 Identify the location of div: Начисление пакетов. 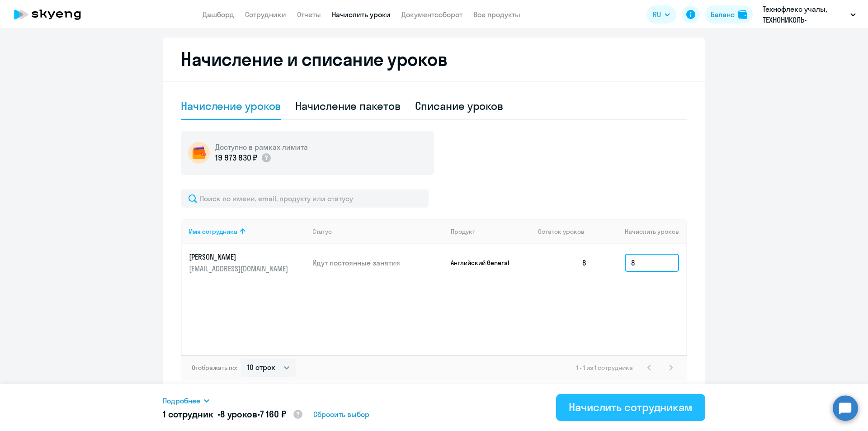
(348, 105).